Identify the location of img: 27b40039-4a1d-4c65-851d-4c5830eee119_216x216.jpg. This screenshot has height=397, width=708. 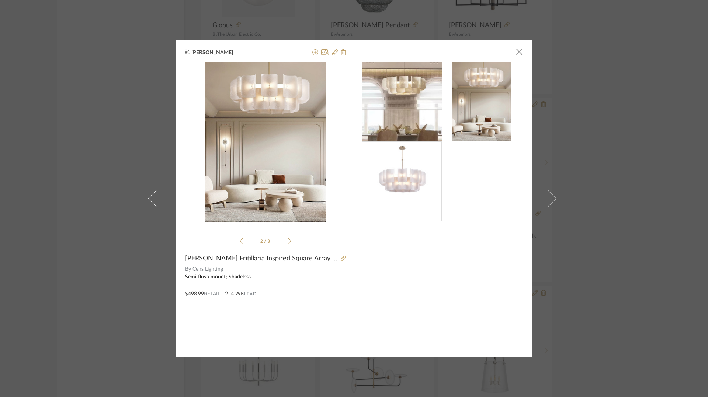
(402, 102).